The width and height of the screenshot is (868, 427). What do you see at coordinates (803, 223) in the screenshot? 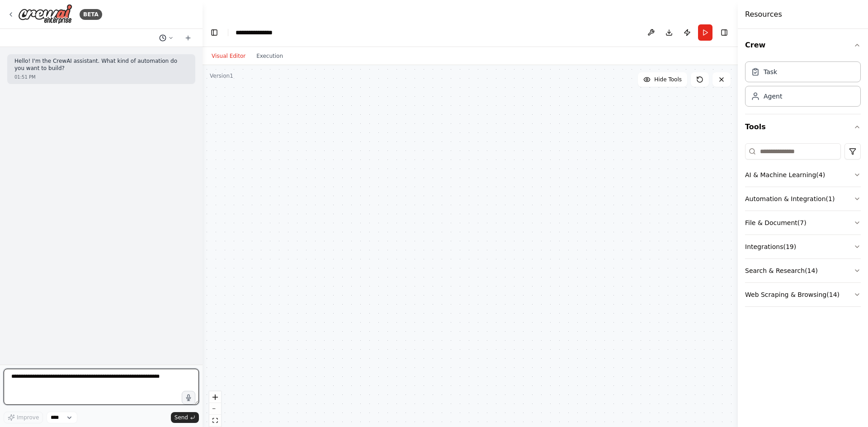
I see `button: File & Document(7)` at bounding box center [803, 223].